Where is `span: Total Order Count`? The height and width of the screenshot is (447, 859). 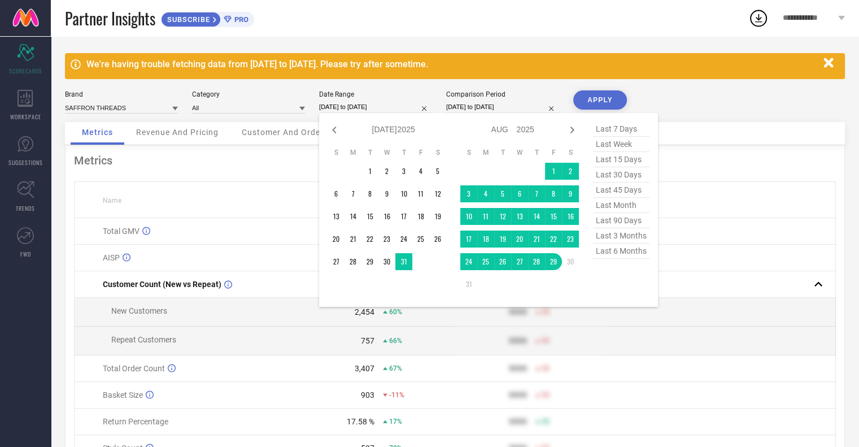
span: Total Order Count is located at coordinates (134, 368).